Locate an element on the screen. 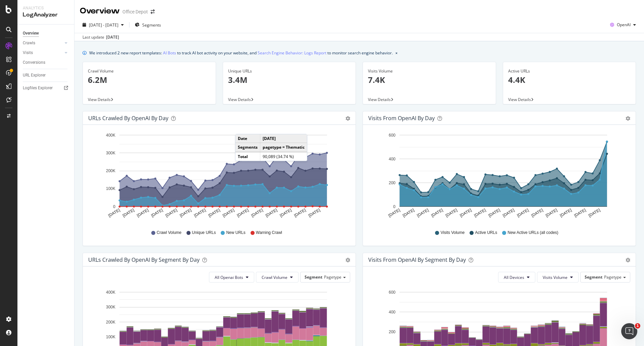 The height and width of the screenshot is (346, 644). button: Crawl Volume is located at coordinates (277, 277).